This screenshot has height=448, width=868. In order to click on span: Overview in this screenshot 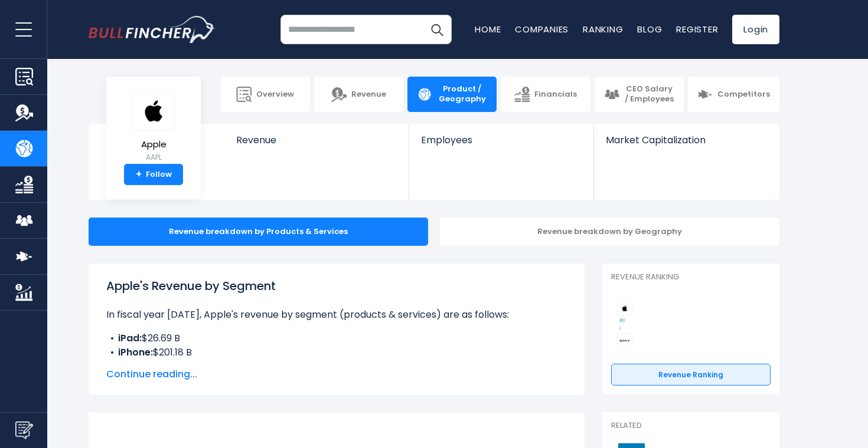, I will do `click(275, 94)`.